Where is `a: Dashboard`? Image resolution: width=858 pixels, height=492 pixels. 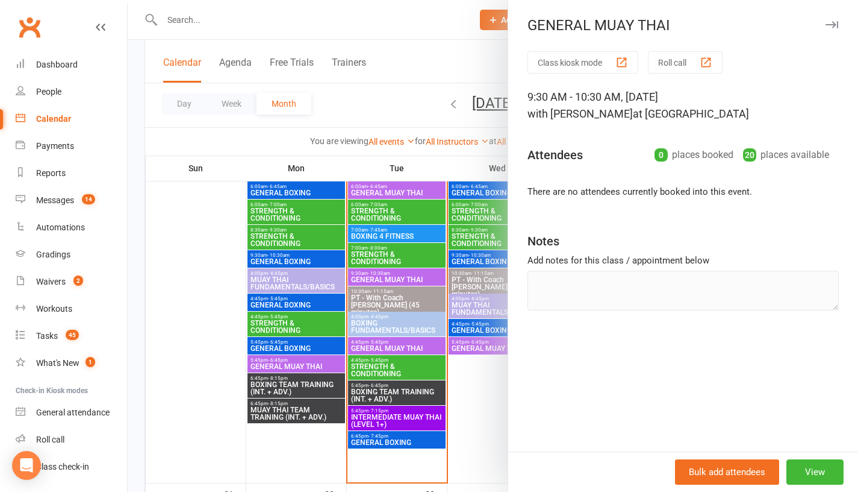 a: Dashboard is located at coordinates (71, 64).